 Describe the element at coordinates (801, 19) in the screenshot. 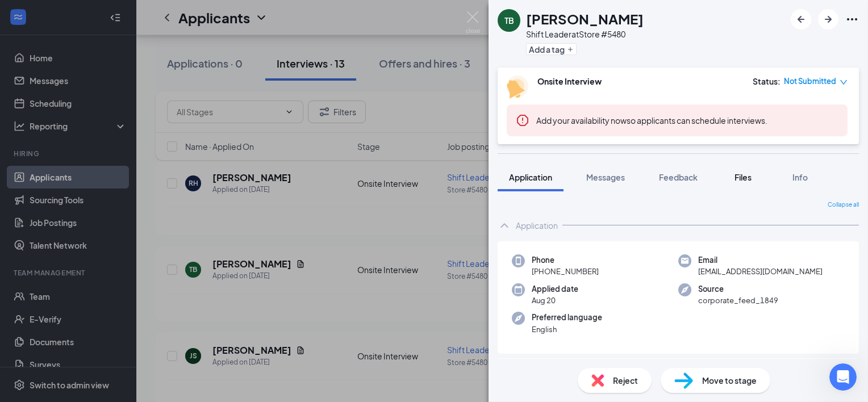

I see `button: ArrowLeftNew` at that location.